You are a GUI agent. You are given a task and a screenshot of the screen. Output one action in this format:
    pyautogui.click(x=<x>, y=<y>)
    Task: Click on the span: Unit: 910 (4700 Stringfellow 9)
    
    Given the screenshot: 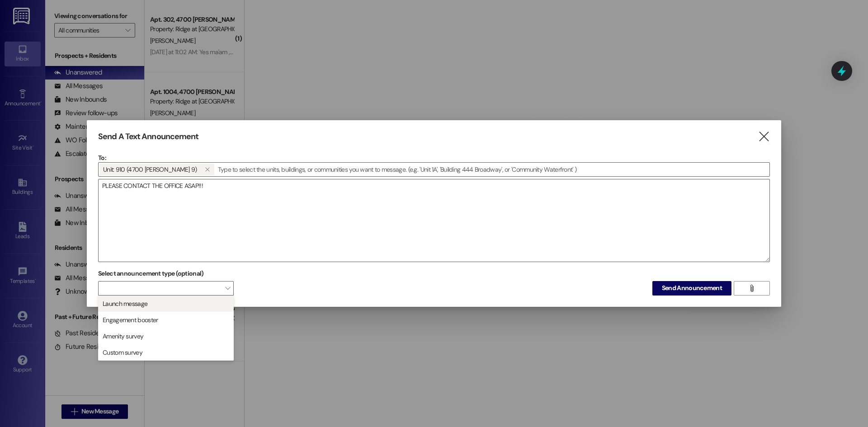 What is the action you would take?
    pyautogui.click(x=150, y=169)
    